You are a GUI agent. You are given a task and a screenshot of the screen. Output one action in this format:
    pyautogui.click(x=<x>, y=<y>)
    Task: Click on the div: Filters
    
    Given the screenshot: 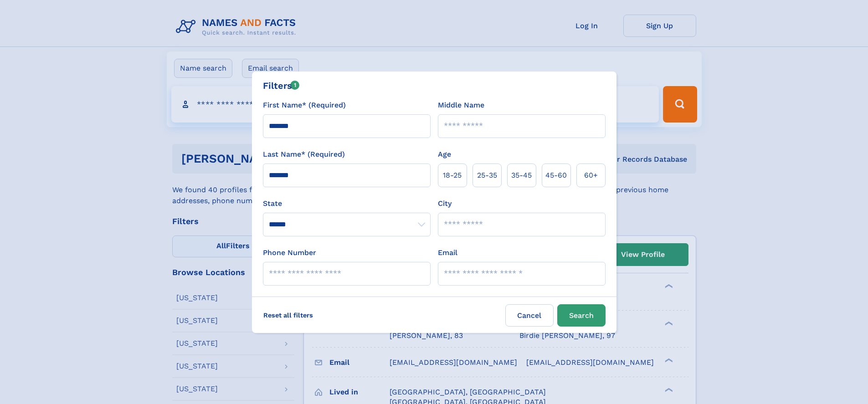 What is the action you would take?
    pyautogui.click(x=281, y=85)
    